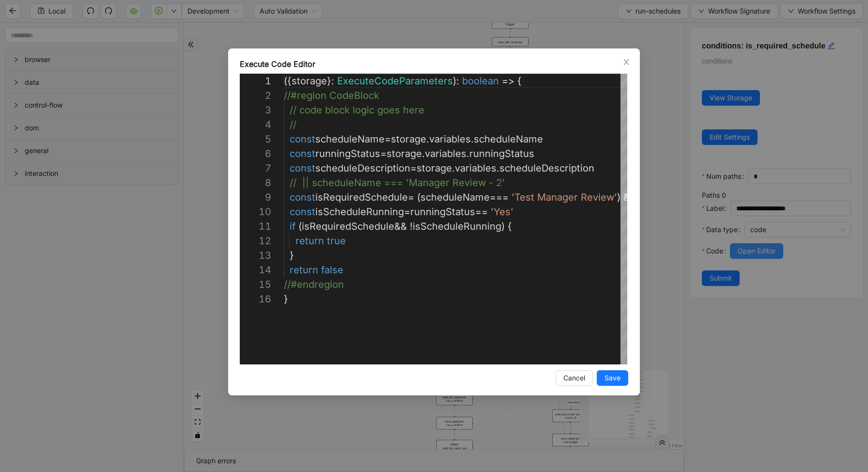 This screenshot has width=868, height=472. I want to click on span: //#endregion, so click(314, 285).